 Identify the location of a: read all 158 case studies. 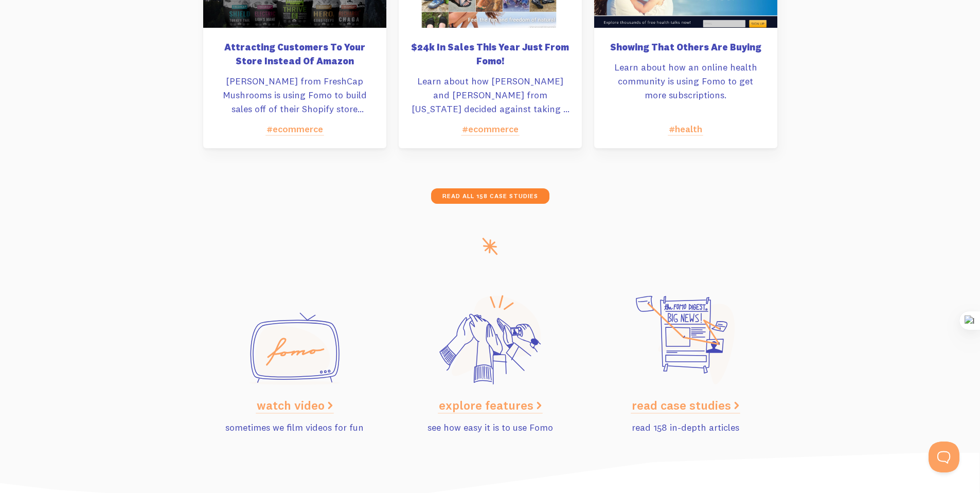
(490, 196).